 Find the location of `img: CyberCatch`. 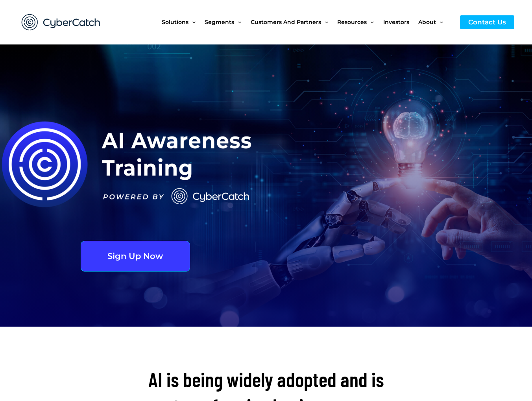

img: CyberCatch is located at coordinates (61, 22).